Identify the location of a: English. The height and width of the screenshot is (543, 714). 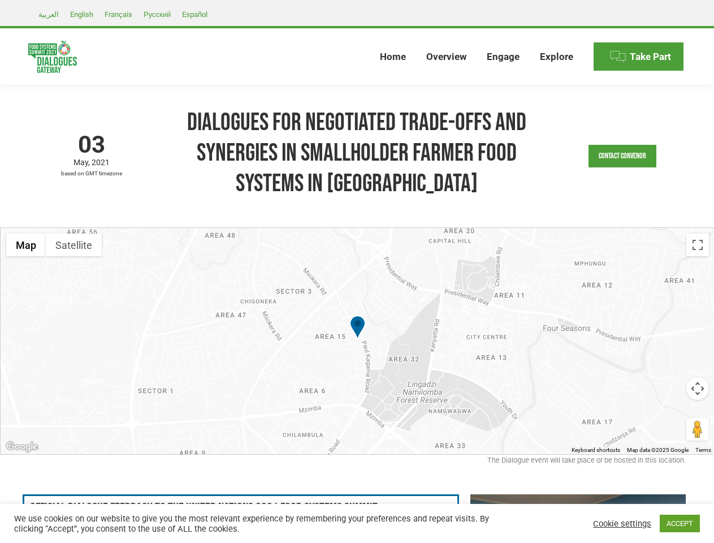
(81, 14).